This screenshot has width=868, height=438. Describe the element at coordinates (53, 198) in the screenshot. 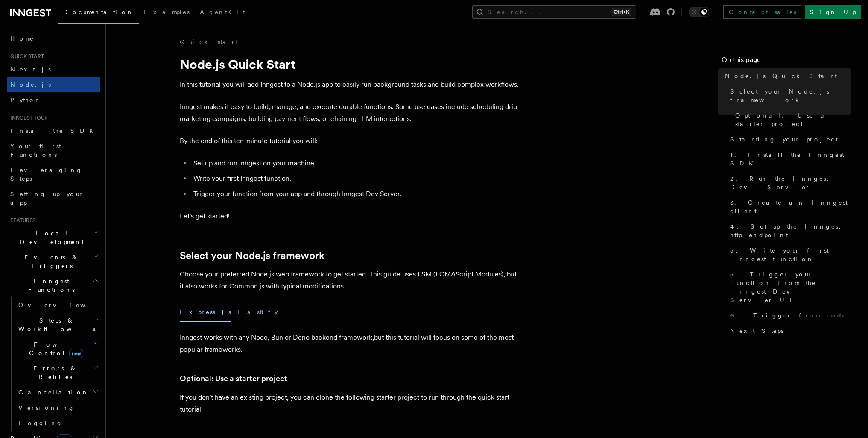

I see `a: Setting up your app` at that location.